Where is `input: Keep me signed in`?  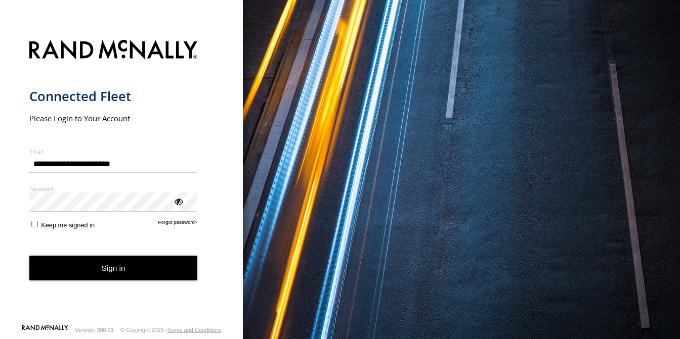
input: Keep me signed in is located at coordinates (34, 224).